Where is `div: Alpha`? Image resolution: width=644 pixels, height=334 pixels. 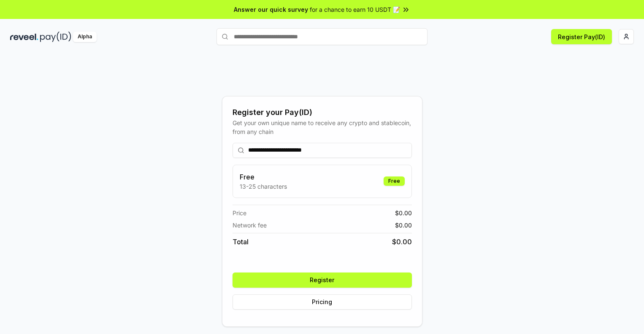 div: Alpha is located at coordinates (85, 37).